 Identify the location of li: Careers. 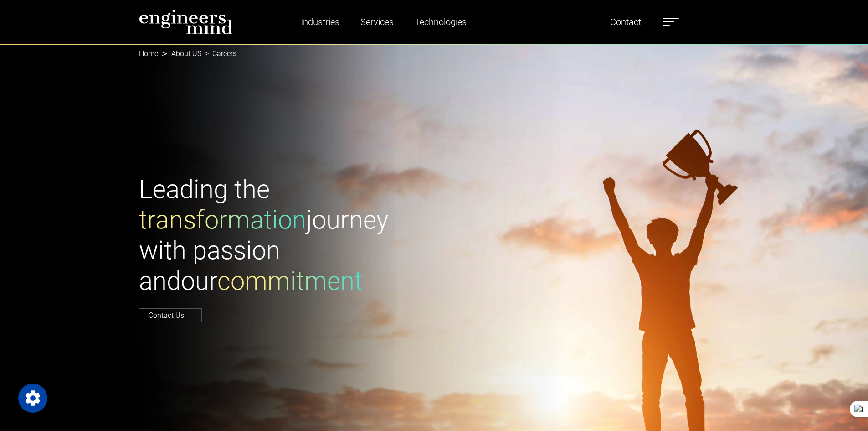
(219, 54).